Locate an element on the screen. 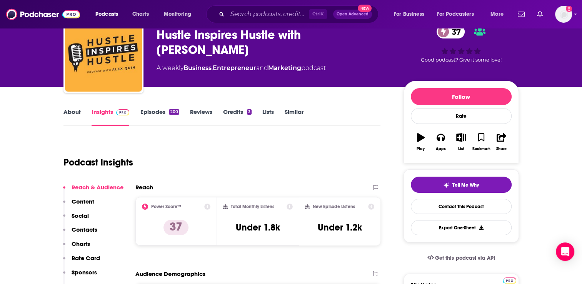 This screenshot has width=582, height=284. a: Contact This Podcast is located at coordinates (461, 206).